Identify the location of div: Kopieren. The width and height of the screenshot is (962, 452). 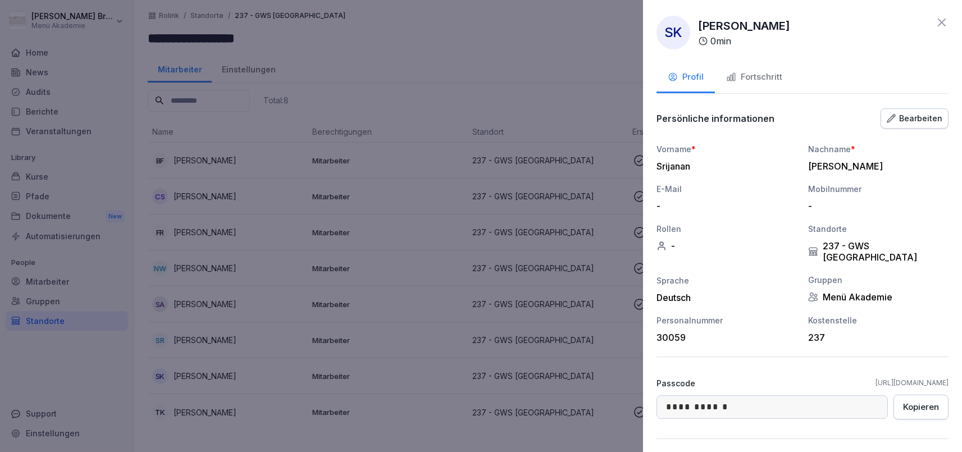
(921, 407).